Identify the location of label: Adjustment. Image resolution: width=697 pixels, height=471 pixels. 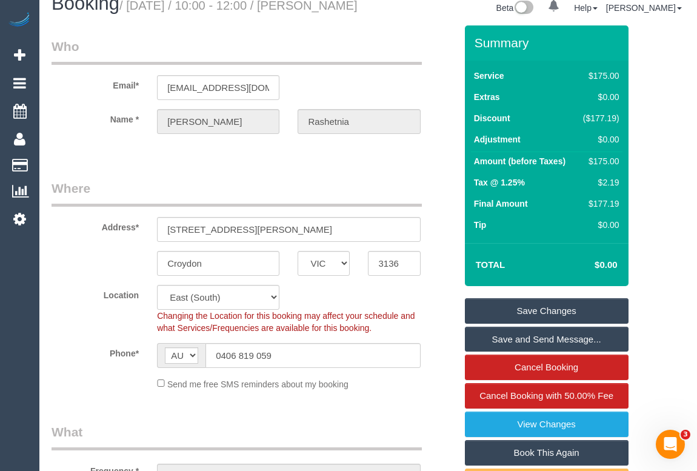
(497, 139).